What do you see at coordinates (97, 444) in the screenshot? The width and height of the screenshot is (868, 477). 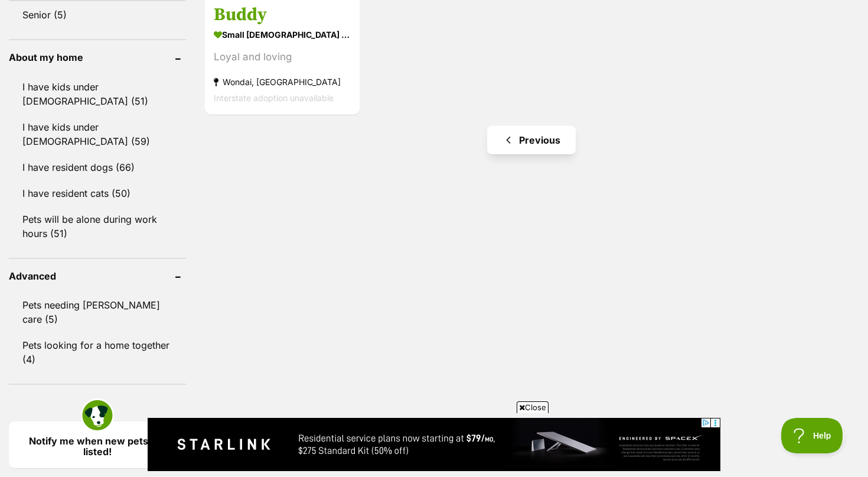 I see `a: Notify me when new pets are listed!` at bounding box center [97, 444].